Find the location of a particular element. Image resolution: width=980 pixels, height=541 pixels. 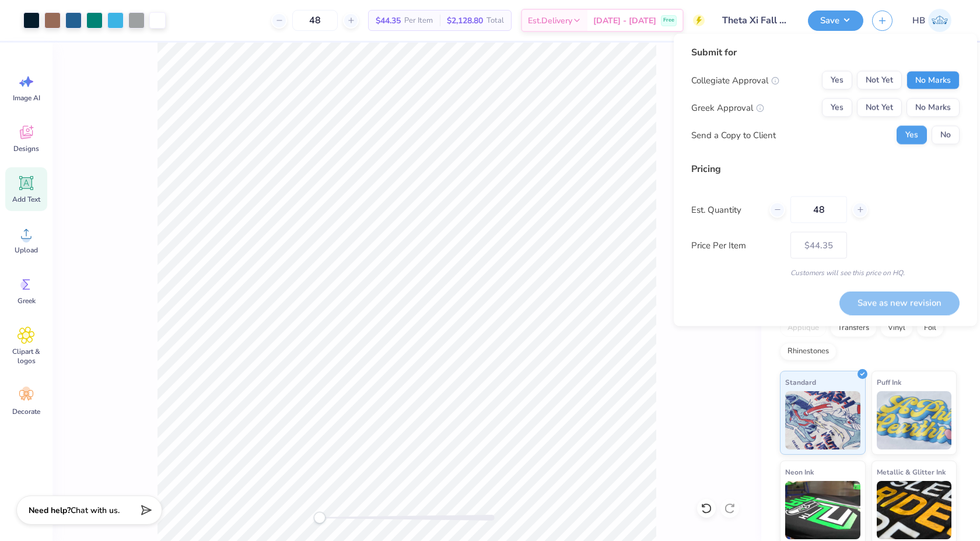

div: Accessibility label is located at coordinates (319, 518).